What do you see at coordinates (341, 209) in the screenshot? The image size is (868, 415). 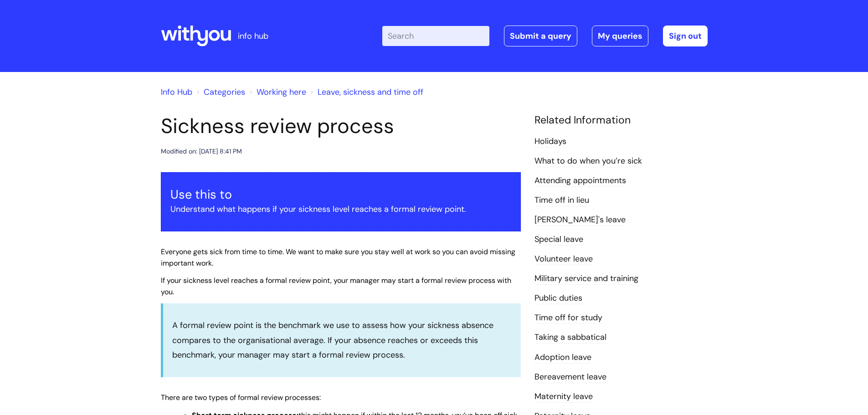 I see `p: Understand what happens if your sickness level reaches a formal review point.` at bounding box center [341, 209].